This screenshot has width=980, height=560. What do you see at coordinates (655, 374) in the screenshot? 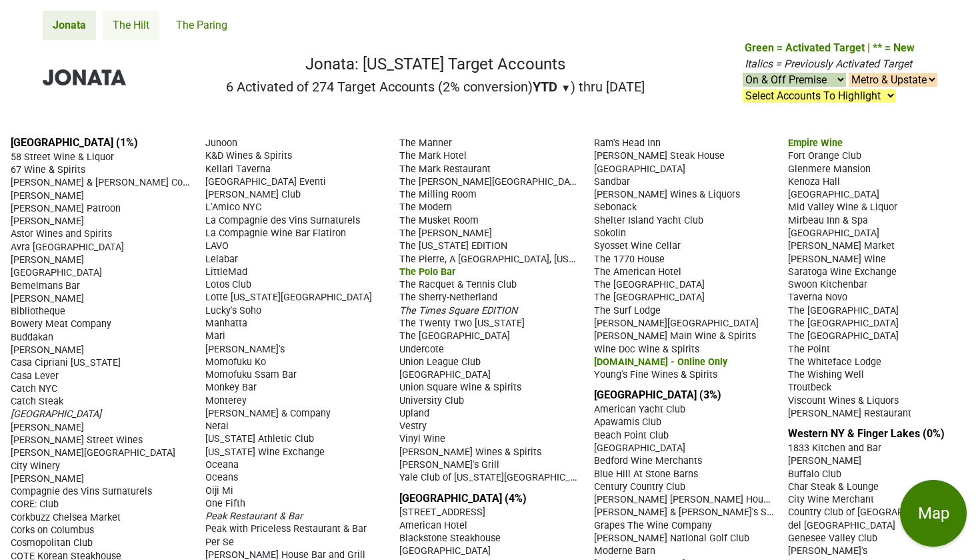
I see `span: Young's Fine Wines & Spirits` at bounding box center [655, 374].